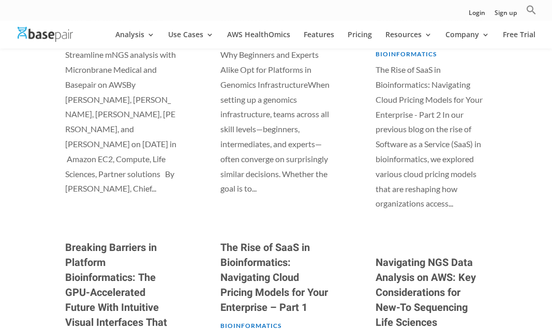 The image size is (552, 330). Describe the element at coordinates (135, 40) in the screenshot. I see `a: Analysis` at that location.